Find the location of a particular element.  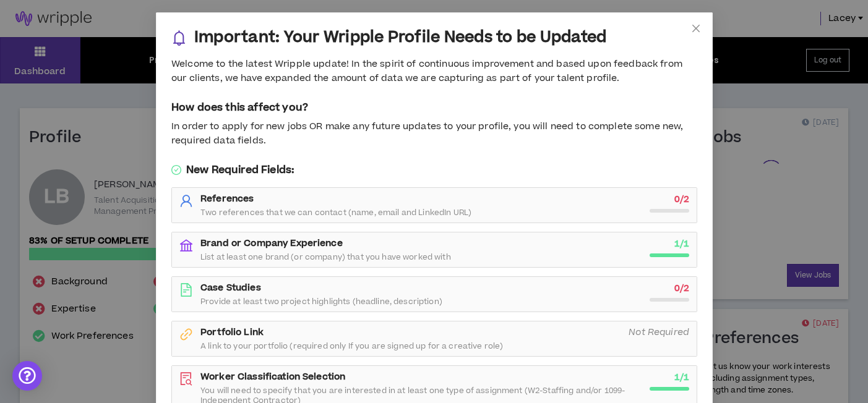

span: check-circle is located at coordinates (176, 170).